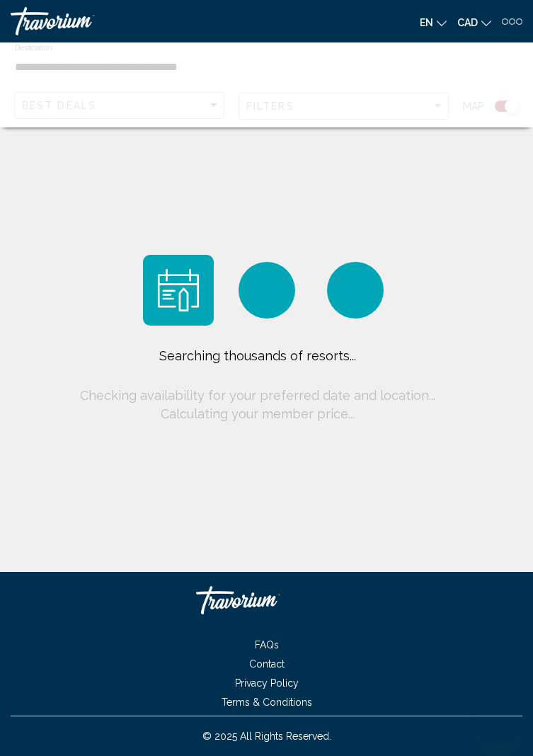 This screenshot has height=756, width=533. What do you see at coordinates (257, 395) in the screenshot?
I see `span: Checking availability for your preferred date and location...` at bounding box center [257, 395].